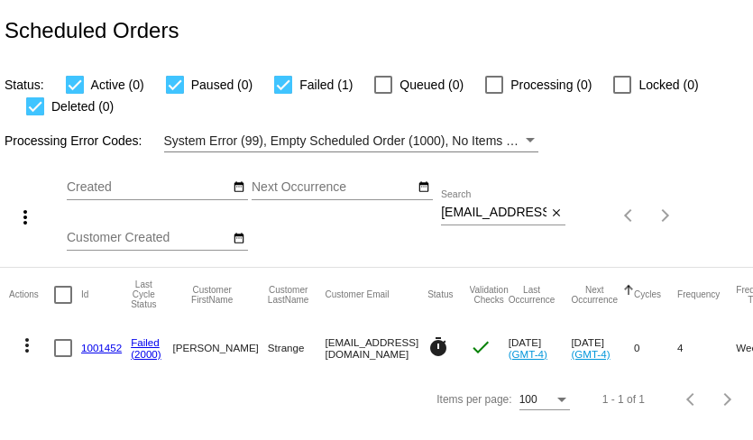 This screenshot has height=440, width=753. Describe the element at coordinates (82, 106) in the screenshot. I see `span: Deleted (0)` at that location.